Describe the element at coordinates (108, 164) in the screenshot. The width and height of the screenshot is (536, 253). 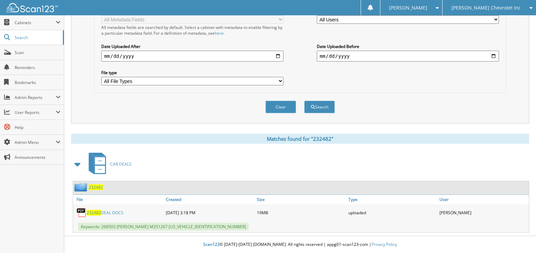
I see `a: CAR DEALS` at that location.